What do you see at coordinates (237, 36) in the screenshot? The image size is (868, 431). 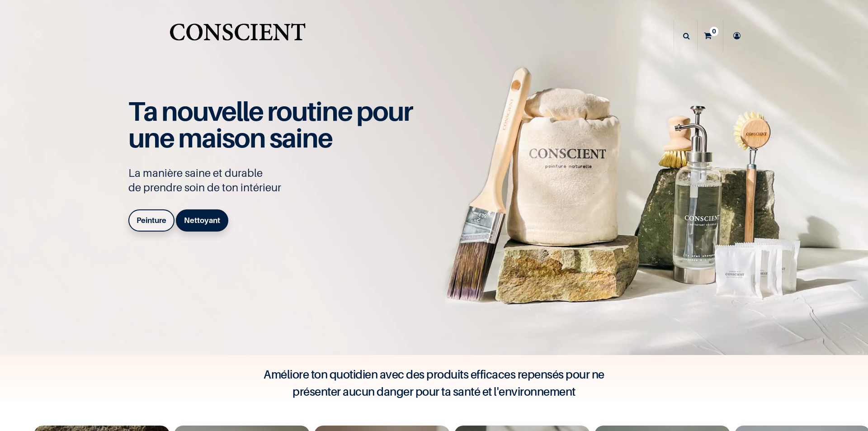 I see `a: Logo of Conscient` at bounding box center [237, 36].